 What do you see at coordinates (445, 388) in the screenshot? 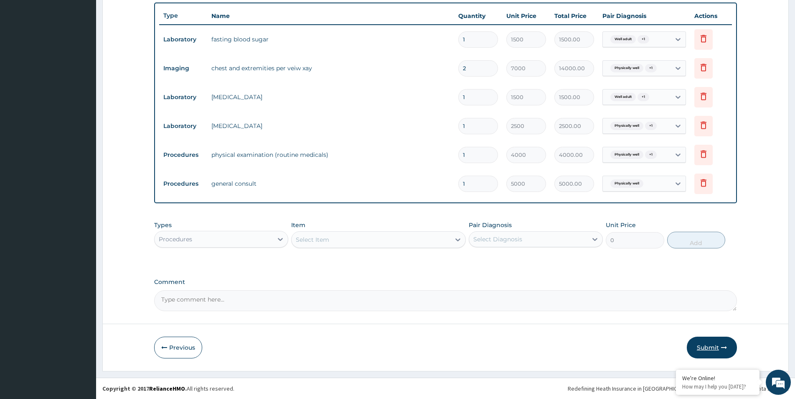
I see `footer: All rights reserved.` at bounding box center [445, 388].